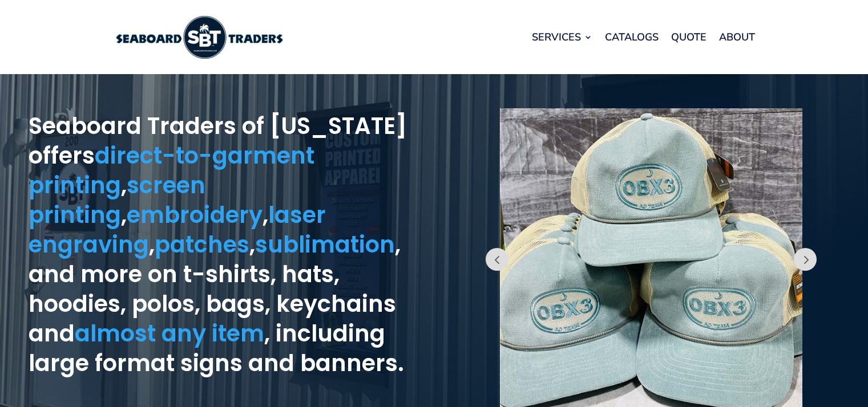  I want to click on a: patches, so click(202, 244).